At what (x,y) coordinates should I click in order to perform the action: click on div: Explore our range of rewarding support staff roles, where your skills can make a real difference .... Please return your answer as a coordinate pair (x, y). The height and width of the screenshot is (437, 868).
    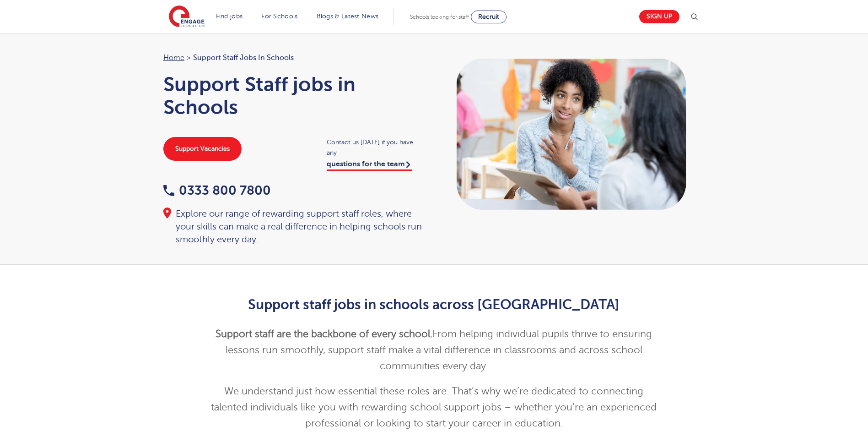
    Looking at the image, I should click on (294, 227).